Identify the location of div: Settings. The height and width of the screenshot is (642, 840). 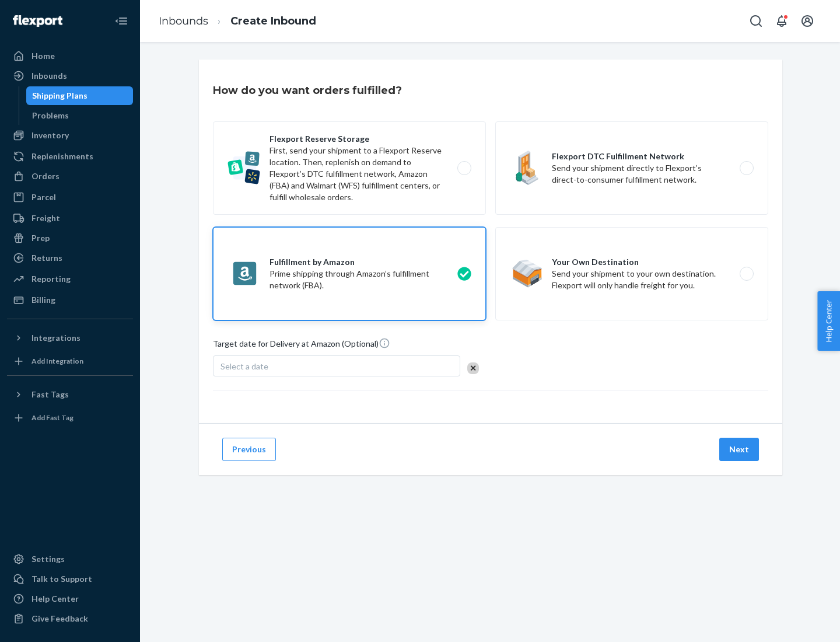
(48, 559).